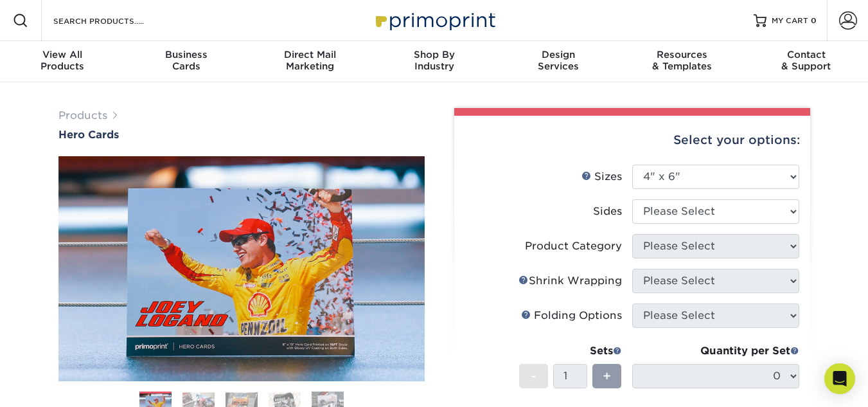 This screenshot has height=407, width=868. I want to click on a: Hero Cards, so click(242, 134).